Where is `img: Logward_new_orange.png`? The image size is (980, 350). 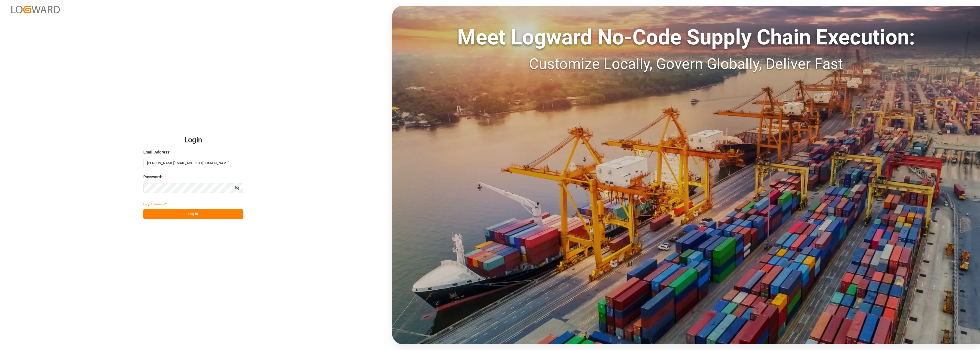
img: Logward_new_orange.png is located at coordinates (35, 9).